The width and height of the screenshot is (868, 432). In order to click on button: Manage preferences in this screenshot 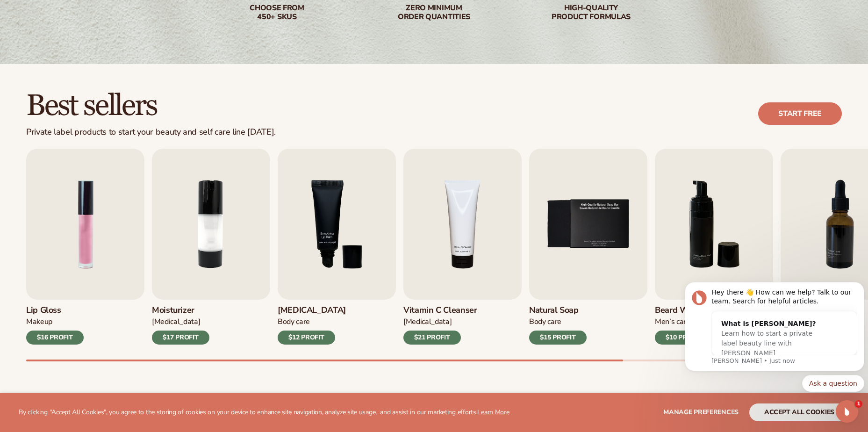, I will do `click(701, 412)`.